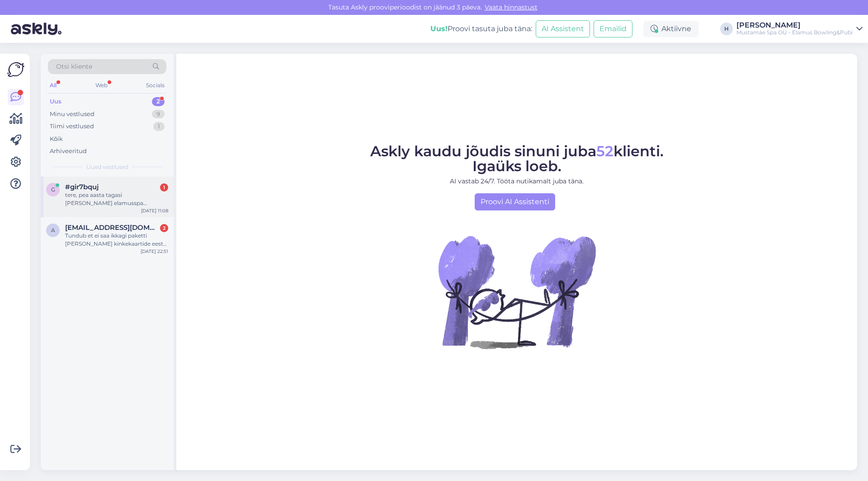 The height and width of the screenshot is (481, 868). Describe the element at coordinates (481, 29) in the screenshot. I see `div: Proovi tasuta juba täna:` at that location.